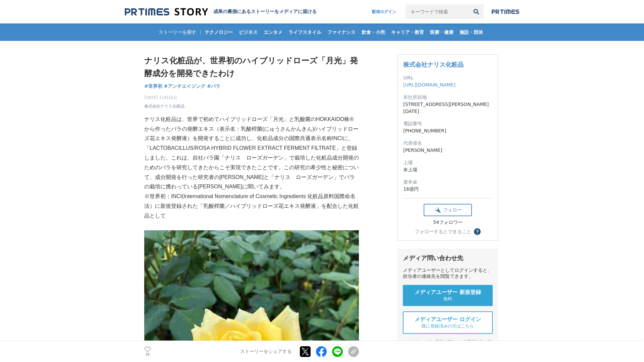 The height and width of the screenshot is (362, 644). Describe the element at coordinates (221, 12) in the screenshot. I see `a: 成果の裏側にあるストーリーをメディアに届ける 成果の裏側にあるストーリーをメディアに届ける` at that location.